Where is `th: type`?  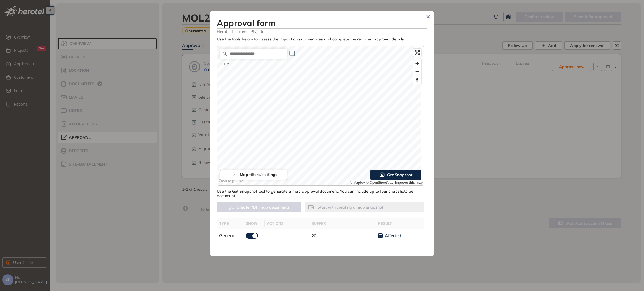
th: type is located at coordinates (230, 223).